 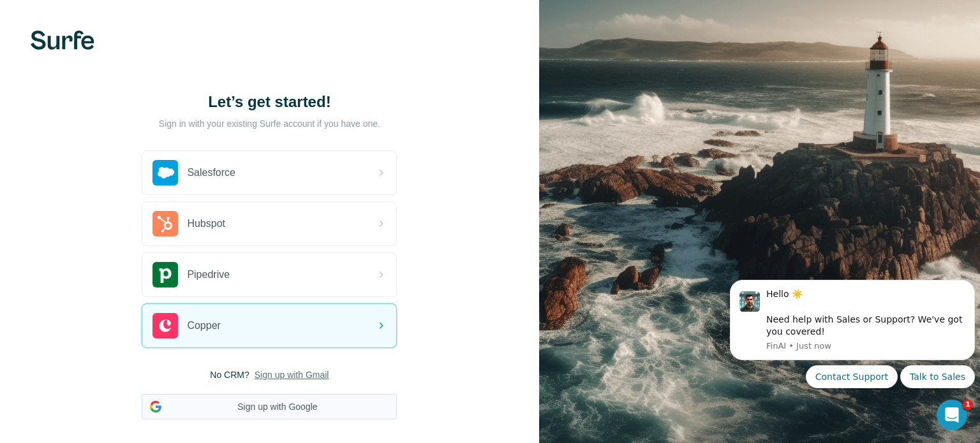 I want to click on div: Quick reply options, so click(x=127, y=107).